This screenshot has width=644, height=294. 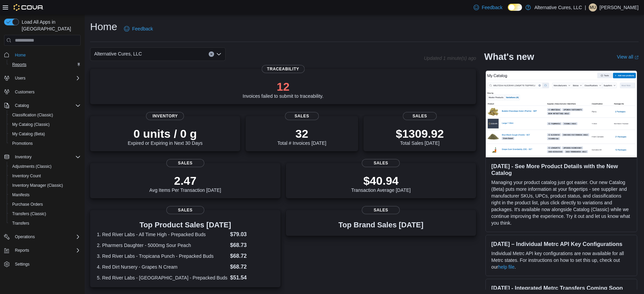 I want to click on button: My Catalog (Beta), so click(x=45, y=134).